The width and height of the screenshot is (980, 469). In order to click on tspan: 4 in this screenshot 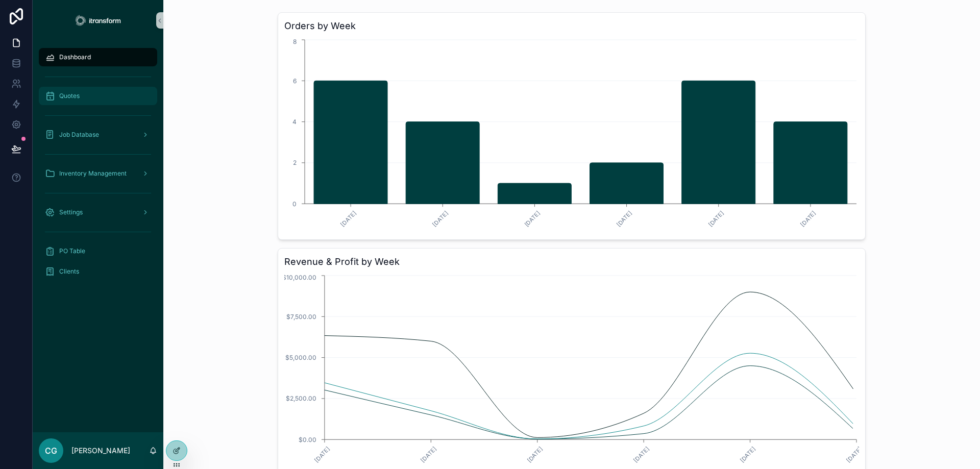, I will do `click(295, 122)`.